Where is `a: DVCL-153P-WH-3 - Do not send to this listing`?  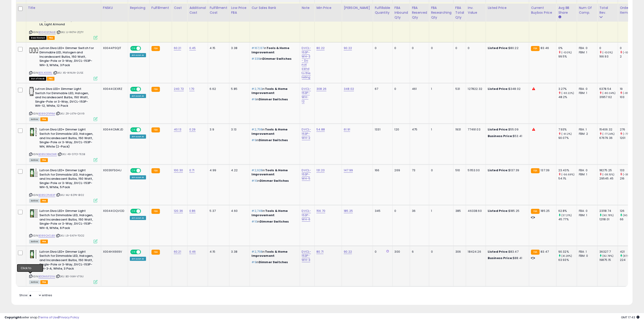 a: DVCL-153P-WH-3 - Do not send to this listing is located at coordinates (307, 63).